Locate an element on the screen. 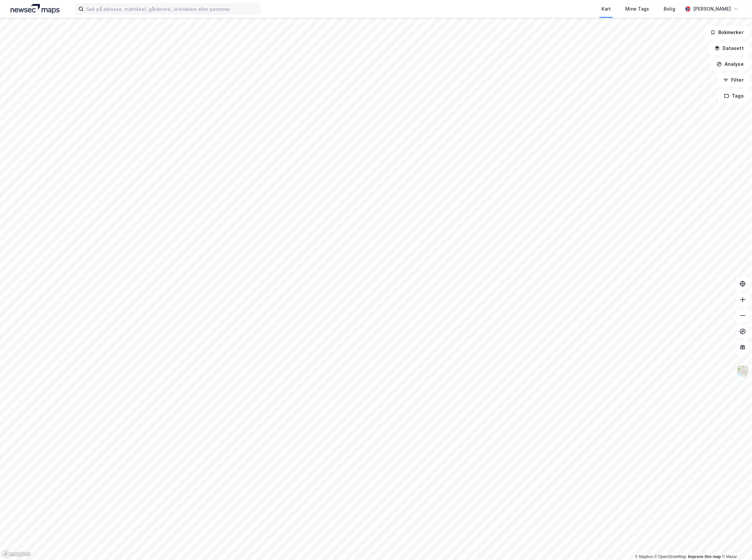  div: Kart is located at coordinates (606, 9).